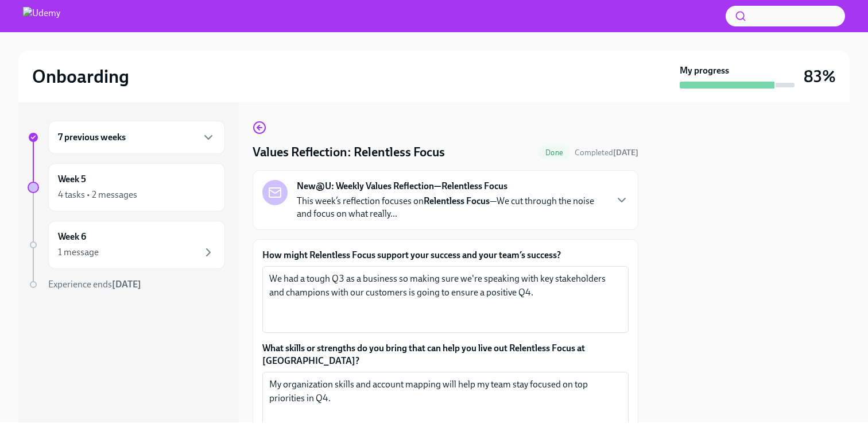 The height and width of the screenshot is (434, 868). I want to click on h6: Week 6, so click(72, 236).